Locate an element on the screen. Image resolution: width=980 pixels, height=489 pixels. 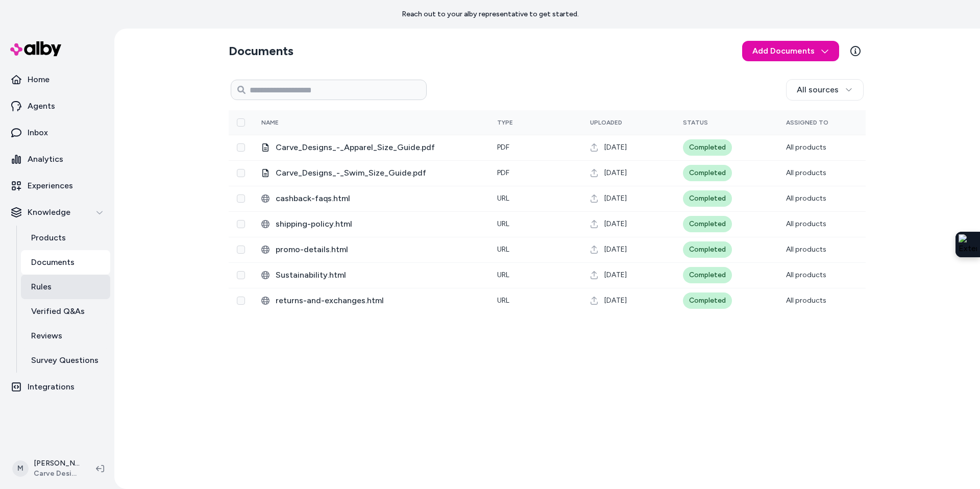
button: All sources is located at coordinates (825, 90).